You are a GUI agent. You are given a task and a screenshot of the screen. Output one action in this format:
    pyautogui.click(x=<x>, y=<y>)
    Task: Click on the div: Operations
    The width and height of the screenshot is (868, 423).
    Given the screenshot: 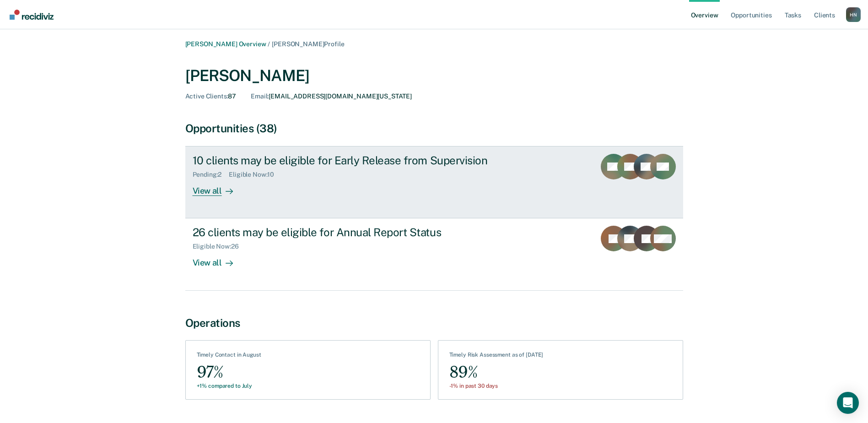 What is the action you would take?
    pyautogui.click(x=434, y=322)
    